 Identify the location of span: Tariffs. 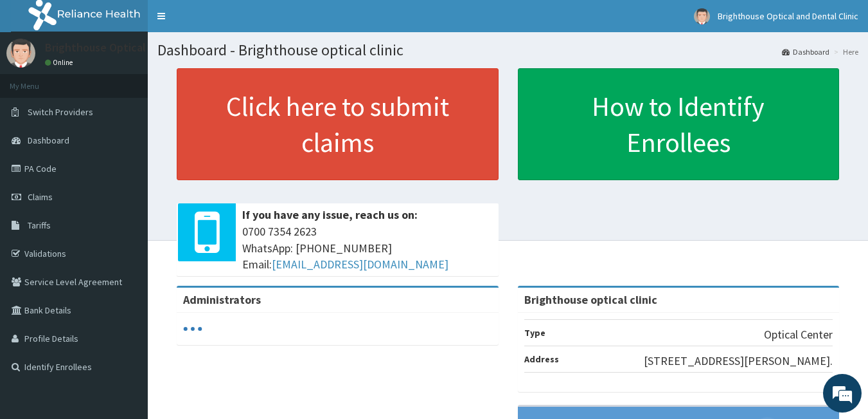
(39, 225).